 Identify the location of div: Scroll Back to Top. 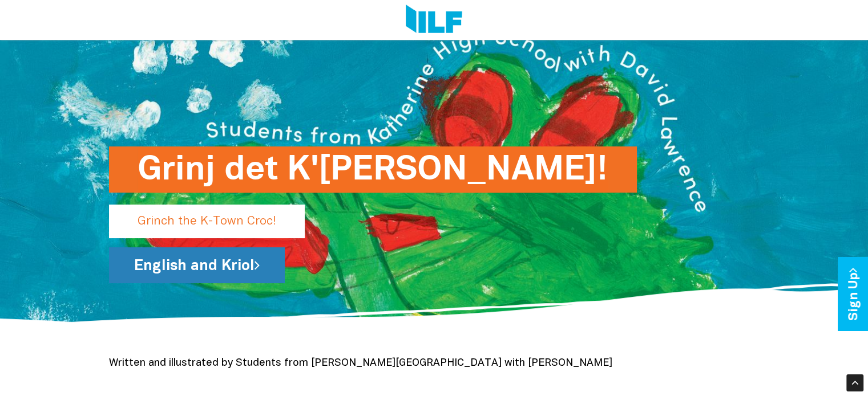
(855, 383).